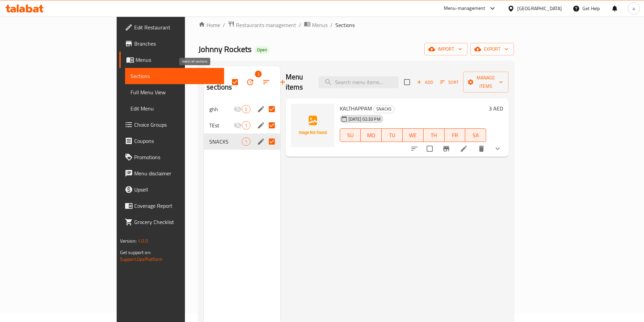 This screenshot has width=644, height=322. Describe the element at coordinates (128, 241) in the screenshot. I see `span: Version:` at that location.